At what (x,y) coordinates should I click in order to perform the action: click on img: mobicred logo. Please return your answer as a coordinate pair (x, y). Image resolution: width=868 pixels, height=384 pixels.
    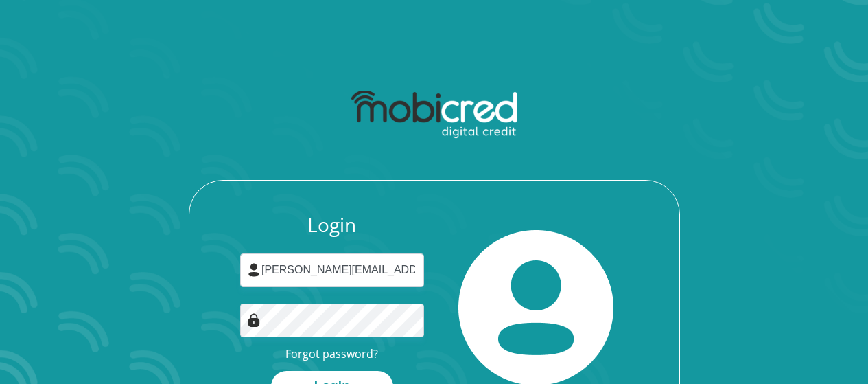
    Looking at the image, I should click on (434, 115).